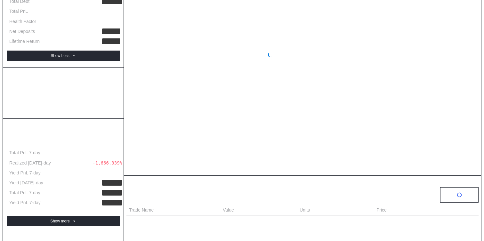 This screenshot has height=241, width=484. Describe the element at coordinates (23, 21) in the screenshot. I see `div: Health Factor` at that location.